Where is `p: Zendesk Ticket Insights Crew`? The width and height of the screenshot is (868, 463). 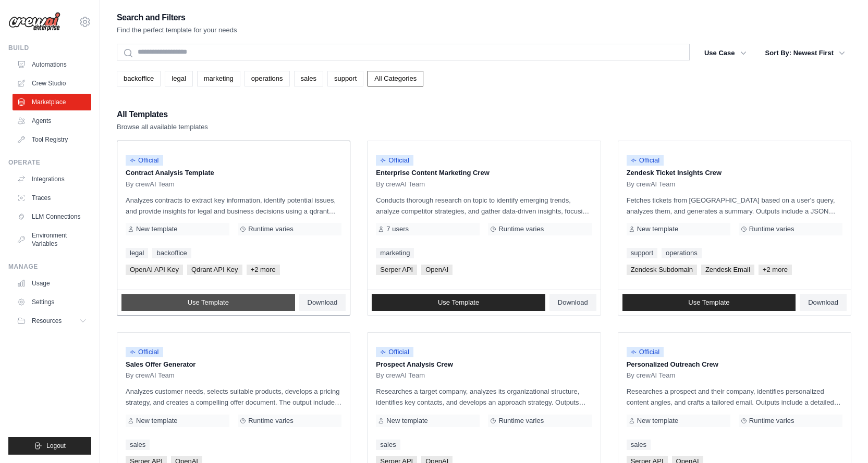 p: Zendesk Ticket Insights Crew is located at coordinates (734, 173).